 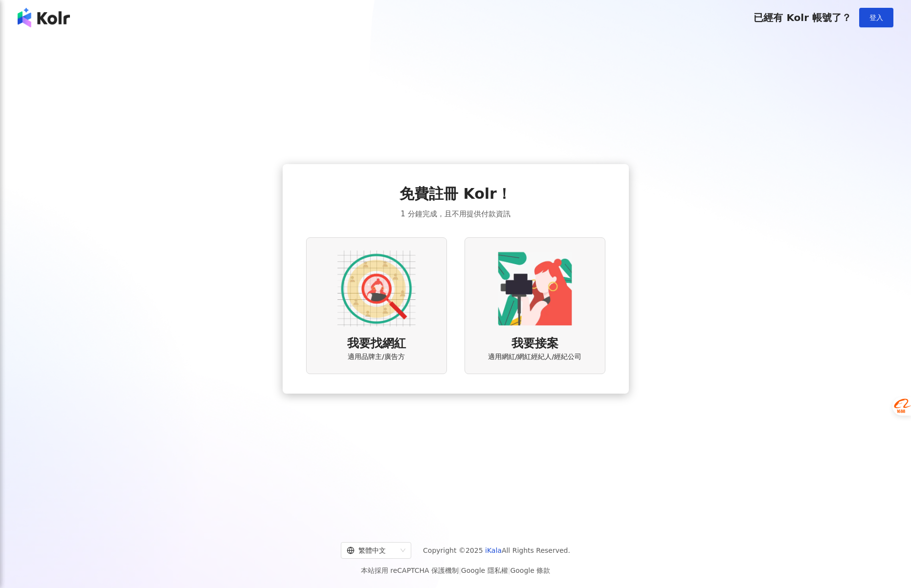 I want to click on span: 我要接案, so click(x=535, y=344).